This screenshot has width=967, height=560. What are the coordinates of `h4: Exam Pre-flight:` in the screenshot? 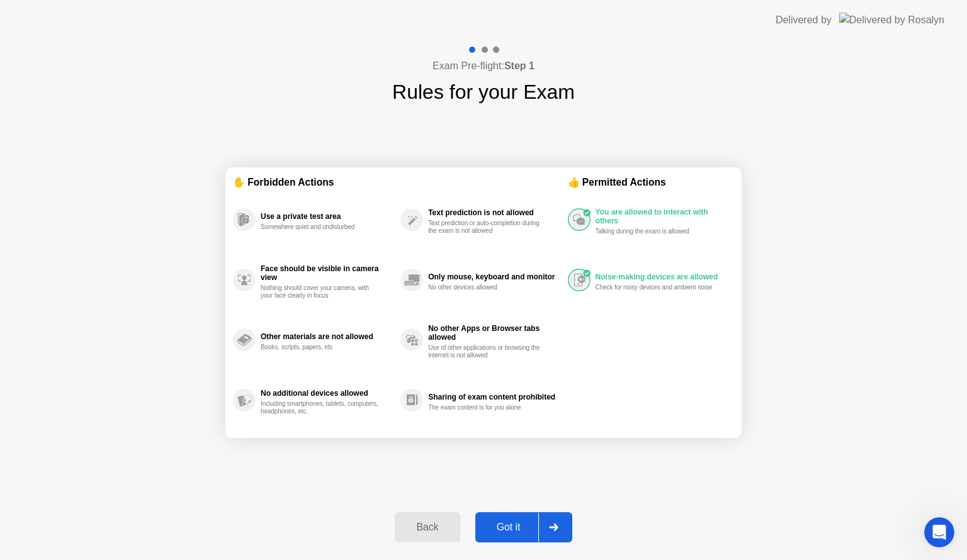 It's located at (484, 66).